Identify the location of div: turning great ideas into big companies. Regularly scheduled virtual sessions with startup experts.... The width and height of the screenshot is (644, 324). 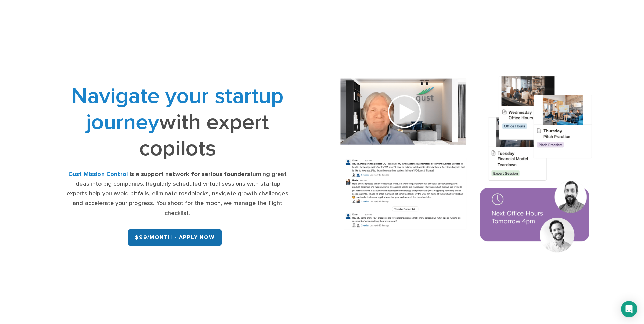
(178, 194).